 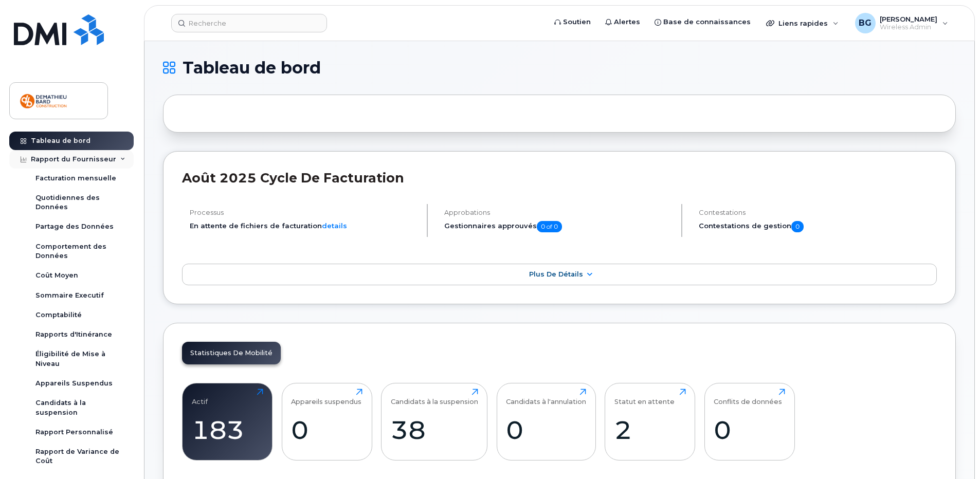 What do you see at coordinates (546, 397) in the screenshot?
I see `div: Candidats à l'annulation` at bounding box center [546, 397].